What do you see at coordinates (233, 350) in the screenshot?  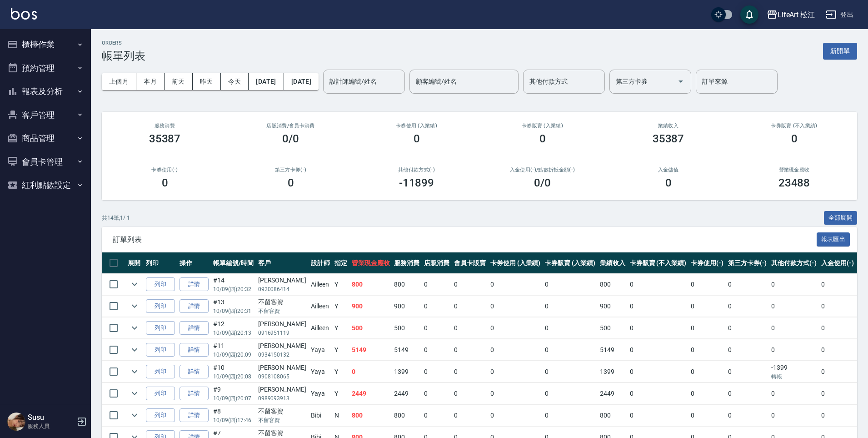 I see `td: #11` at bounding box center [233, 350].